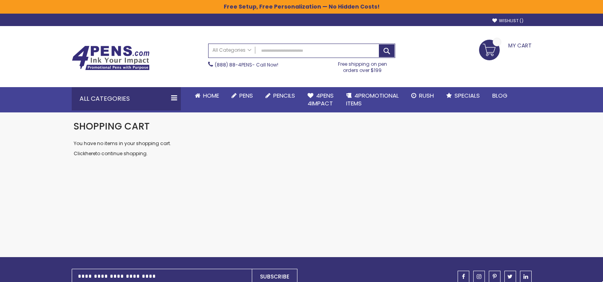  What do you see at coordinates (232, 50) in the screenshot?
I see `span: All Categories` at bounding box center [232, 50].